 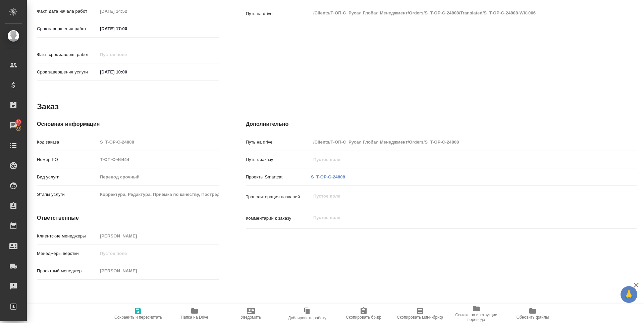 What do you see at coordinates (67, 54) in the screenshot?
I see `p: Факт. срок заверш. работ` at bounding box center [67, 54].